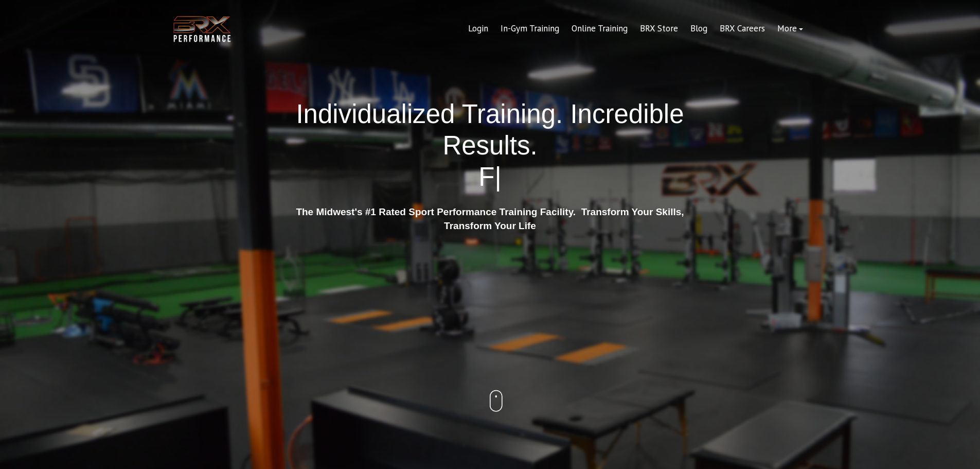 The image size is (980, 469). What do you see at coordinates (202, 29) in the screenshot?
I see `img: BRX Transparent Logo-2` at bounding box center [202, 29].